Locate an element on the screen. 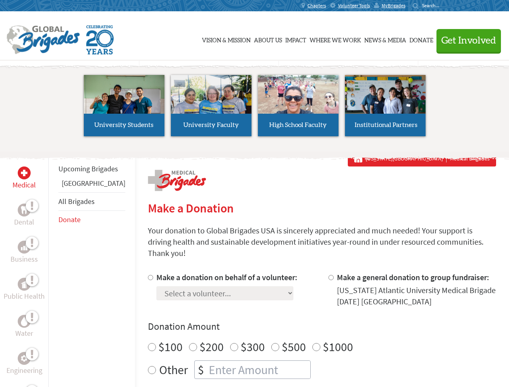  li: Panama is located at coordinates (92, 185).